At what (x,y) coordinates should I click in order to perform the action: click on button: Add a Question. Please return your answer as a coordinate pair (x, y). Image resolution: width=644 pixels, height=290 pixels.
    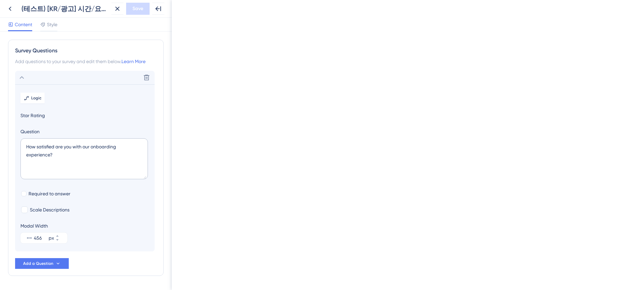
    Looking at the image, I should click on (42, 264).